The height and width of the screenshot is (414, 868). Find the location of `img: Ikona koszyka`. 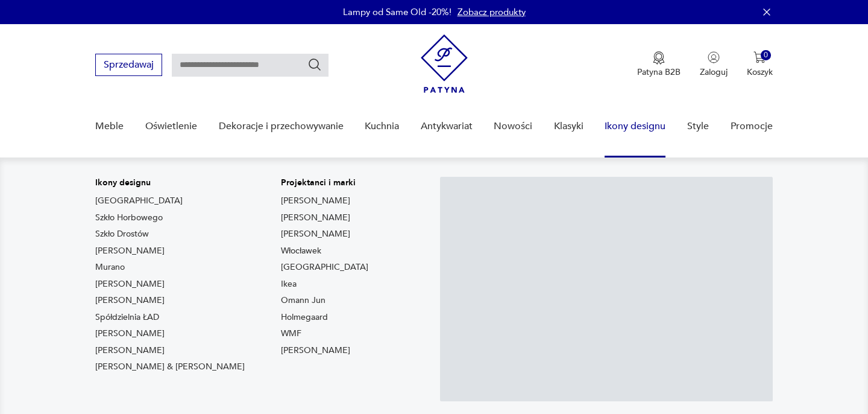

img: Ikona koszyka is located at coordinates (760, 57).